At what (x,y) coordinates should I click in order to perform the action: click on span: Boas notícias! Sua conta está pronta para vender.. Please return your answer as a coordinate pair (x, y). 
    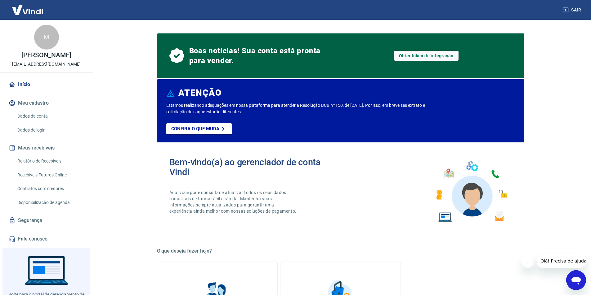
    Looking at the image, I should click on (256, 56).